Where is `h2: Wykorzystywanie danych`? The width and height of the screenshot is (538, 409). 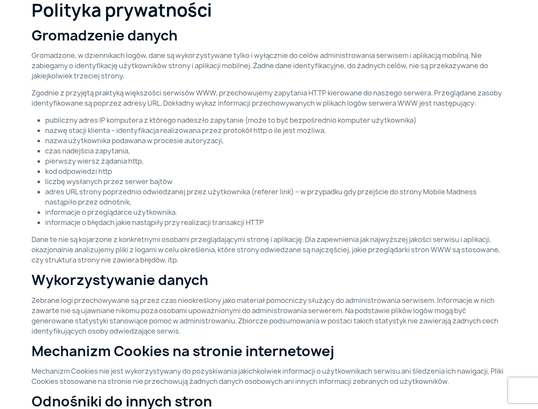
h2: Wykorzystywanie danych is located at coordinates (269, 280).